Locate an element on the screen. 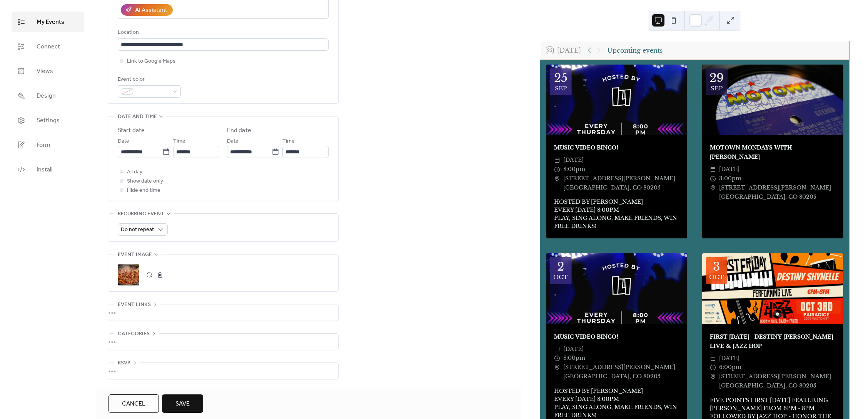  span: Design is located at coordinates (46, 96).